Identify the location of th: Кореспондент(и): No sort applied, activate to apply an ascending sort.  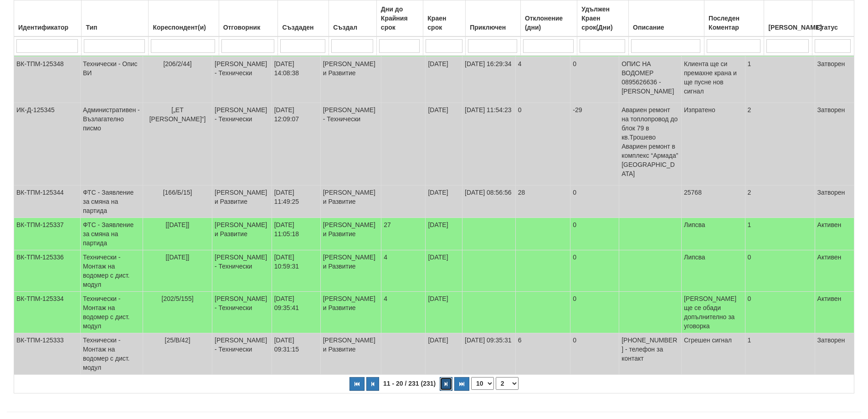
(184, 18).